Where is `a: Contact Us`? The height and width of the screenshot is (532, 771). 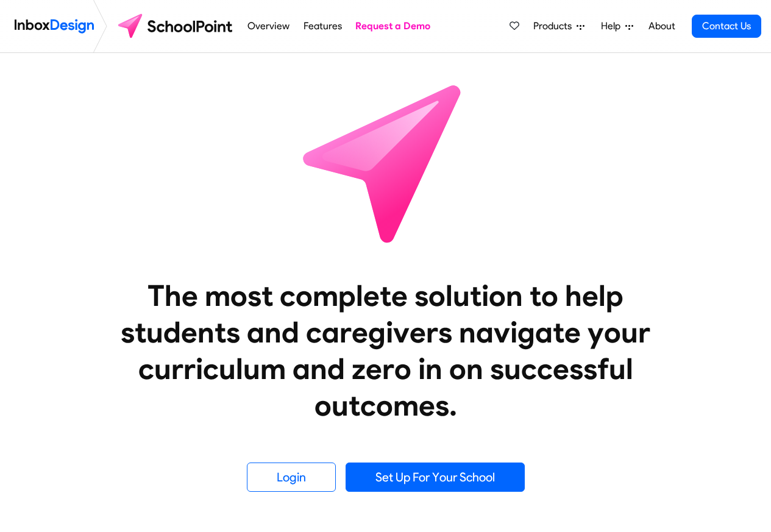 a: Contact Us is located at coordinates (727, 26).